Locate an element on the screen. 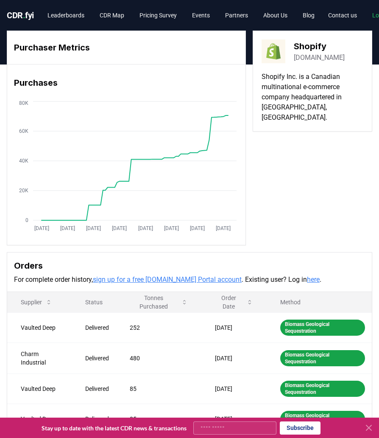 The width and height of the screenshot is (379, 438). a: Blog is located at coordinates (309, 15).